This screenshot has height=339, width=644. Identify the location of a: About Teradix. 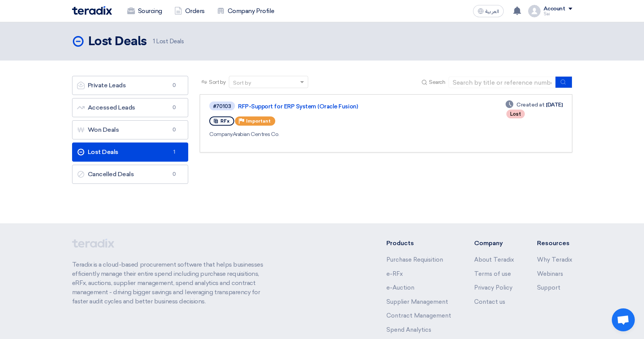
(494, 260).